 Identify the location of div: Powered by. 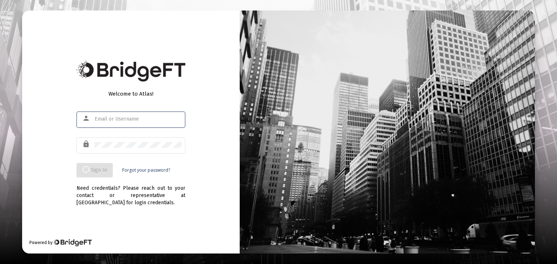
(60, 243).